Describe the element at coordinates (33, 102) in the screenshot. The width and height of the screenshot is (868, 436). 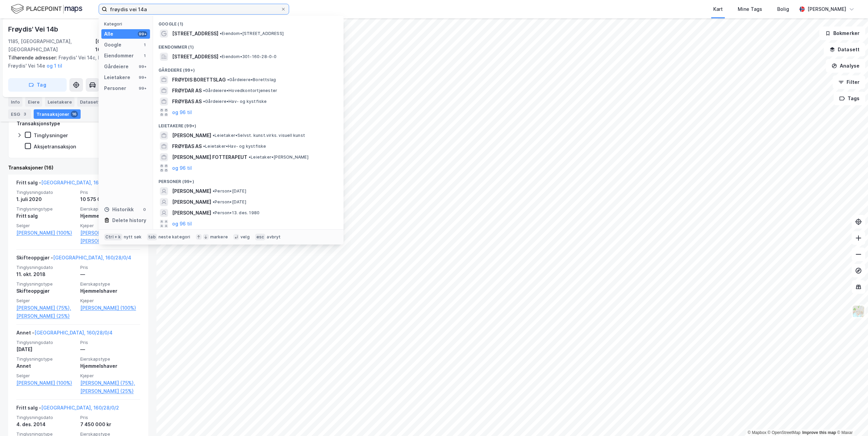
I see `div: Eiere` at that location.